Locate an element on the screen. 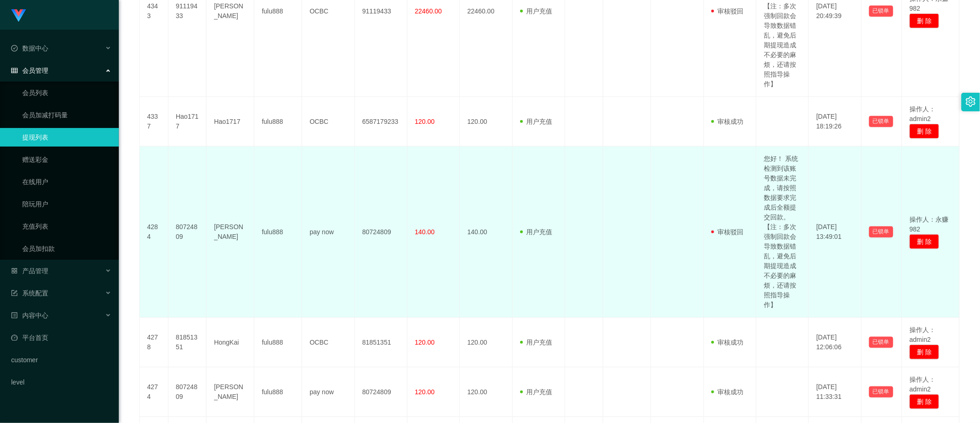 The width and height of the screenshot is (980, 423). td: 4337 is located at coordinates (154, 122).